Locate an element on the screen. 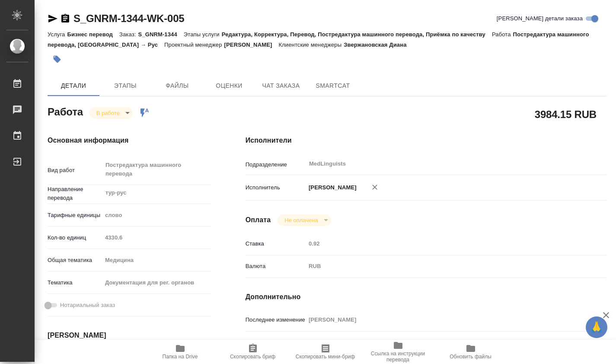 The height and width of the screenshot is (364, 616). div: слово is located at coordinates (156, 215).